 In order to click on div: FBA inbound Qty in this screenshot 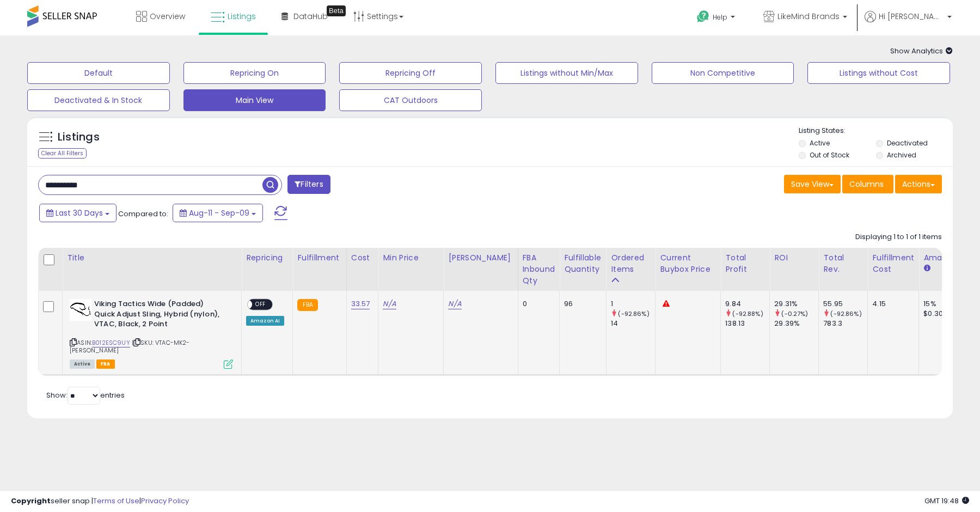, I will do `click(539, 269)`.